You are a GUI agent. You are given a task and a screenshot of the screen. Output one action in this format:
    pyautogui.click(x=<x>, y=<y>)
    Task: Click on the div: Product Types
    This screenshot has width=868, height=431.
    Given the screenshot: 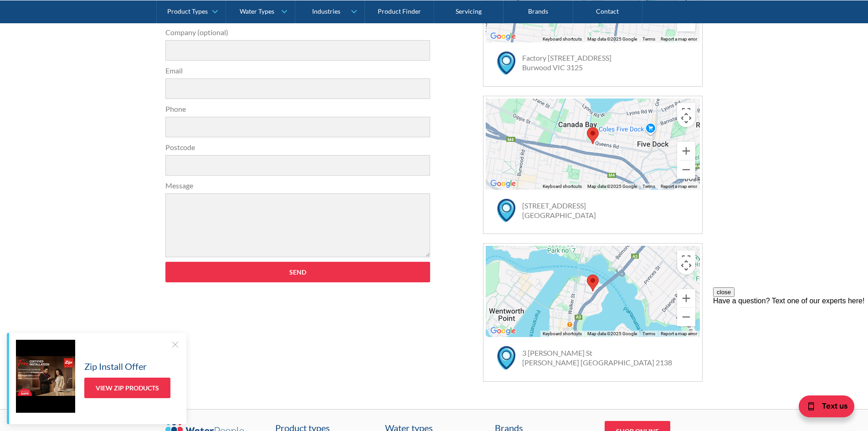 What is the action you would take?
    pyautogui.click(x=187, y=11)
    